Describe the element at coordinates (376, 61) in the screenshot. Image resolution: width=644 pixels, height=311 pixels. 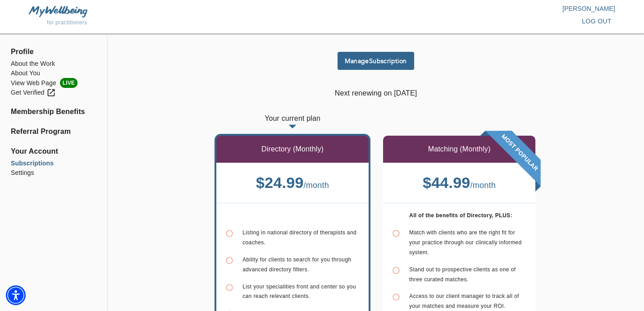
I see `button: ManageSubscription` at that location.